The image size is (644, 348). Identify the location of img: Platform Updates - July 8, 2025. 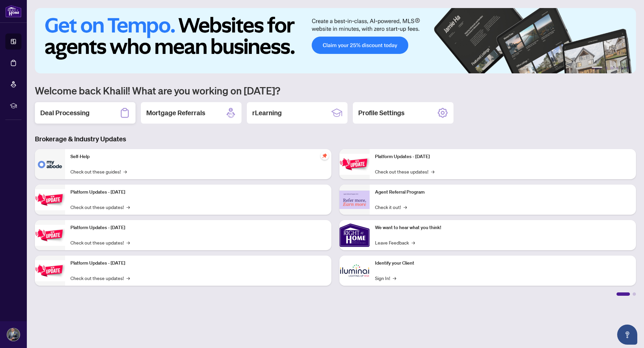
(50, 270).